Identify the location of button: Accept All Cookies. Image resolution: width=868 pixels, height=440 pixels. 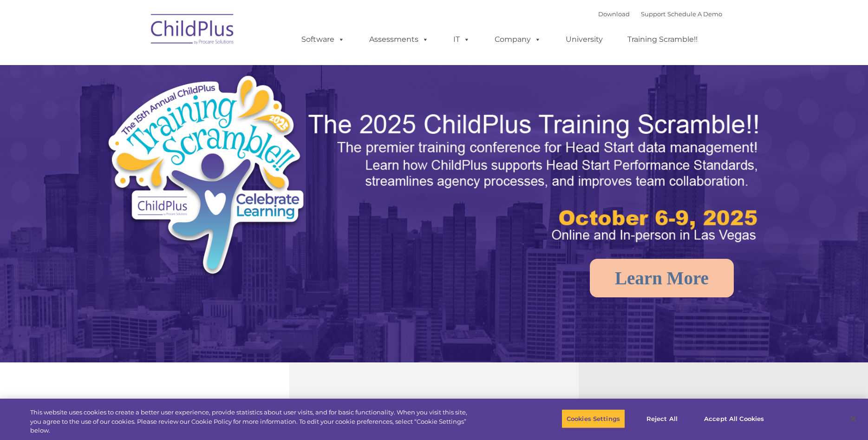
(734, 419).